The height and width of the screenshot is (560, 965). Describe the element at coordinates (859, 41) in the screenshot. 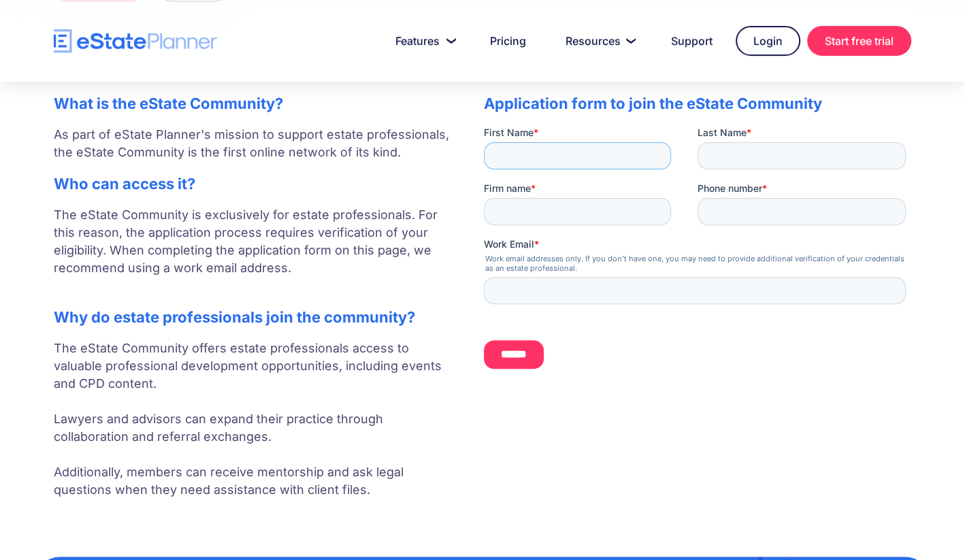

I see `a: Start free trial` at that location.